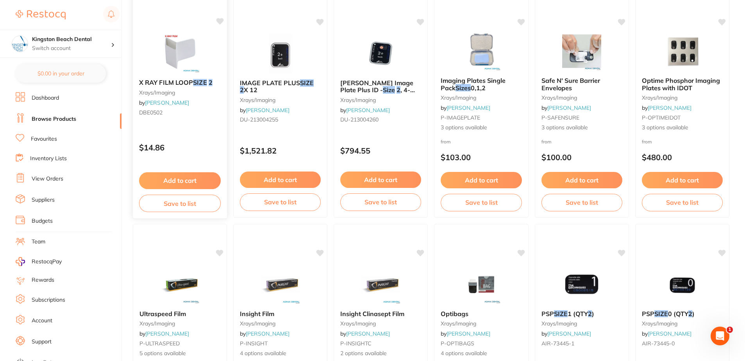 This screenshot has width=745, height=361. I want to click on p: $1,521.82, so click(280, 150).